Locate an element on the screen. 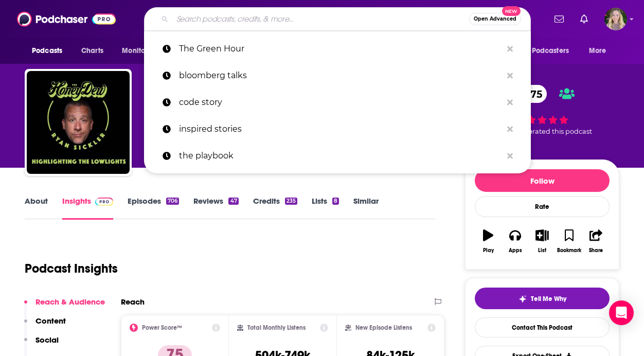  div: Rate is located at coordinates (542, 206).